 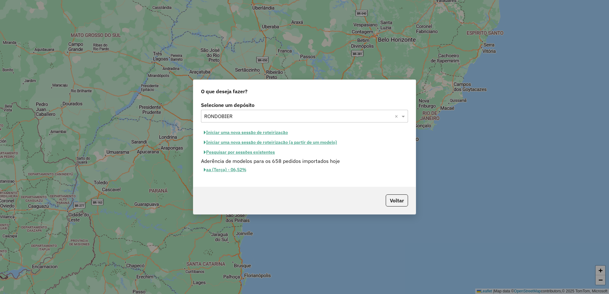 I want to click on label: Selecione um depósito, so click(x=305, y=105).